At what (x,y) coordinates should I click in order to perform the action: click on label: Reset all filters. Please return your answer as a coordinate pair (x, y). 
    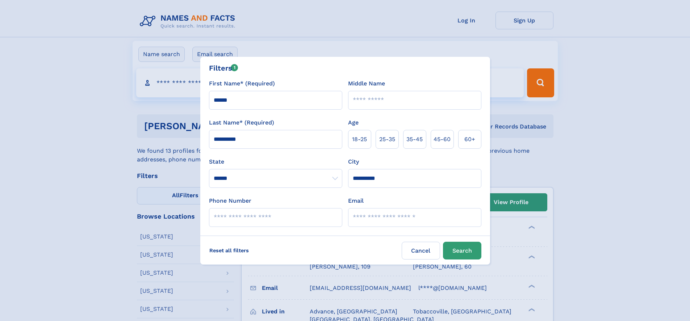
    Looking at the image, I should click on (229, 250).